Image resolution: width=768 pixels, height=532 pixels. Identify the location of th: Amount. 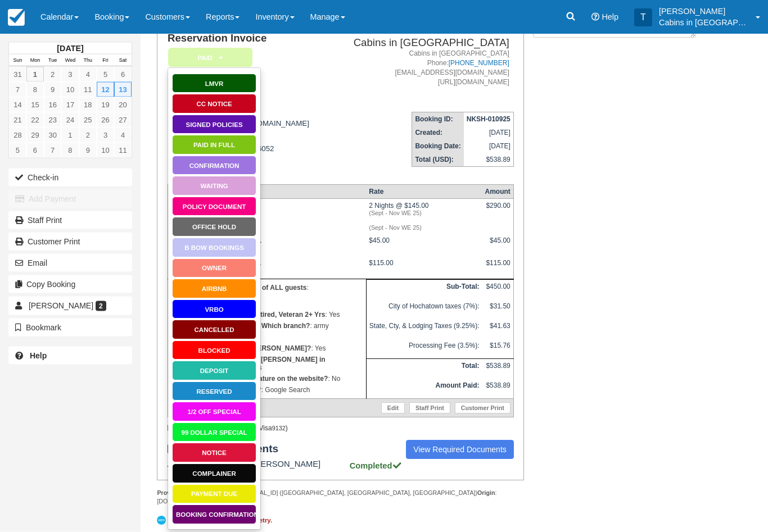
(497, 192).